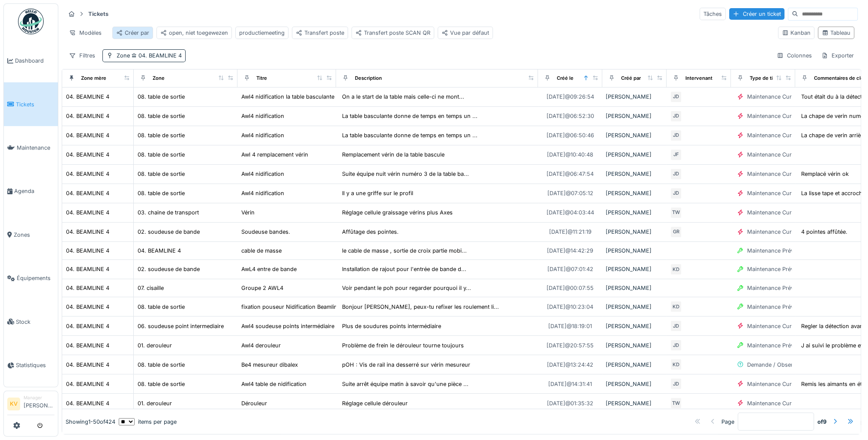 Image resolution: width=868 pixels, height=440 pixels. Describe the element at coordinates (393, 33) in the screenshot. I see `div: Transfert poste SCAN QR` at that location.